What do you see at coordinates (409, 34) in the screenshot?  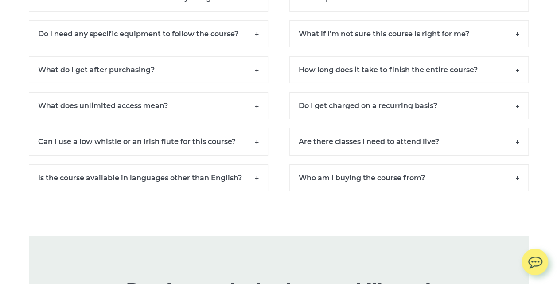 I see `h6: What if I’m not sure this course is right for me?` at bounding box center [409, 34].